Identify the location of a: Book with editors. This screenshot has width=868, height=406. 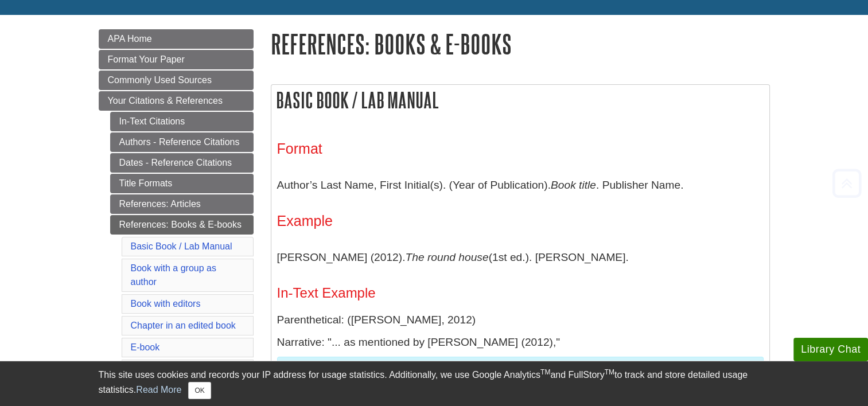
(166, 304).